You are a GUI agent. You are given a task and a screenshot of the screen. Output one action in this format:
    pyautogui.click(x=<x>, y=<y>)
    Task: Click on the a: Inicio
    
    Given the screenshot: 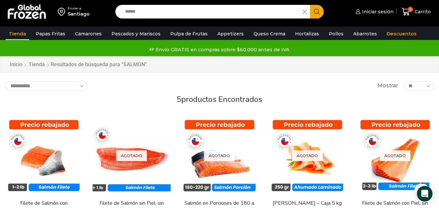 What is the action you would take?
    pyautogui.click(x=16, y=65)
    